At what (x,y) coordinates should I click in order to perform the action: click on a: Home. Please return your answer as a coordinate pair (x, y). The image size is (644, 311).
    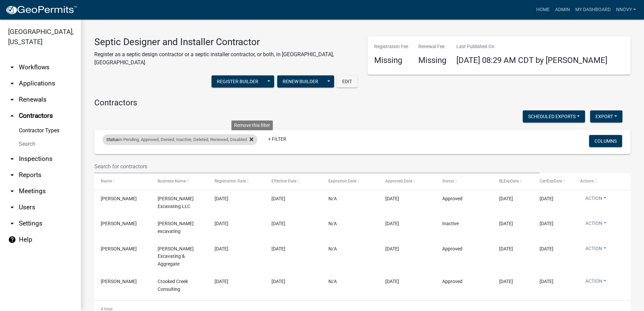
    Looking at the image, I should click on (543, 10).